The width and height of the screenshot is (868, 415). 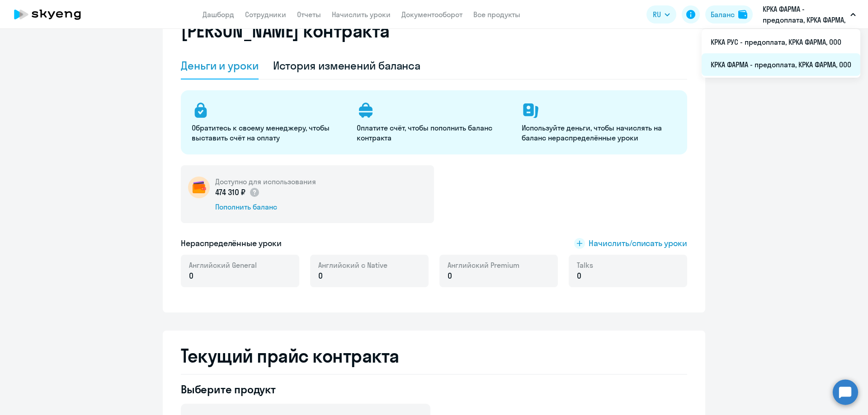 I want to click on div: Деньги и уроки, so click(x=220, y=66).